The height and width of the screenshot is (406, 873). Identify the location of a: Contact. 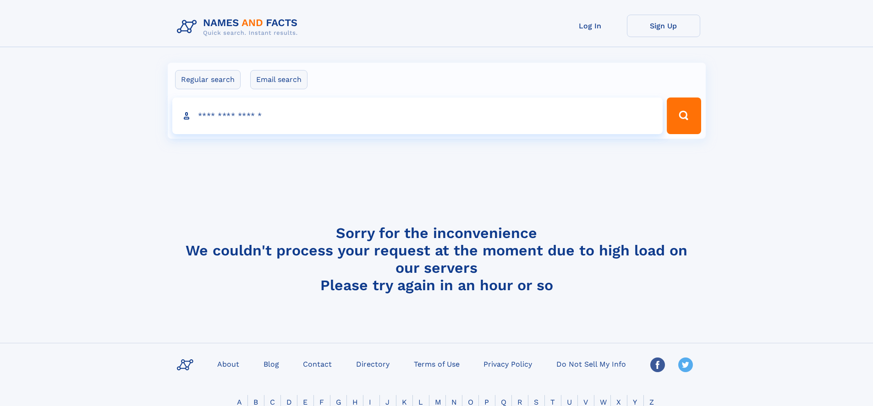
(317, 364).